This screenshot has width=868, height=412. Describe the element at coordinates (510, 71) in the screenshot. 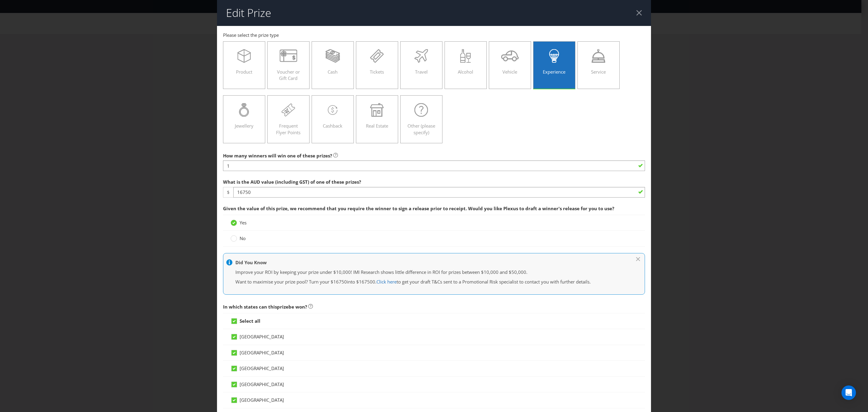

I see `span: Vehicle` at that location.